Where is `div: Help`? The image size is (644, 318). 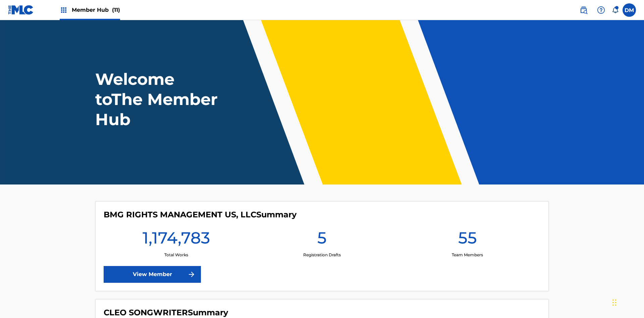 div: Help is located at coordinates (601, 10).